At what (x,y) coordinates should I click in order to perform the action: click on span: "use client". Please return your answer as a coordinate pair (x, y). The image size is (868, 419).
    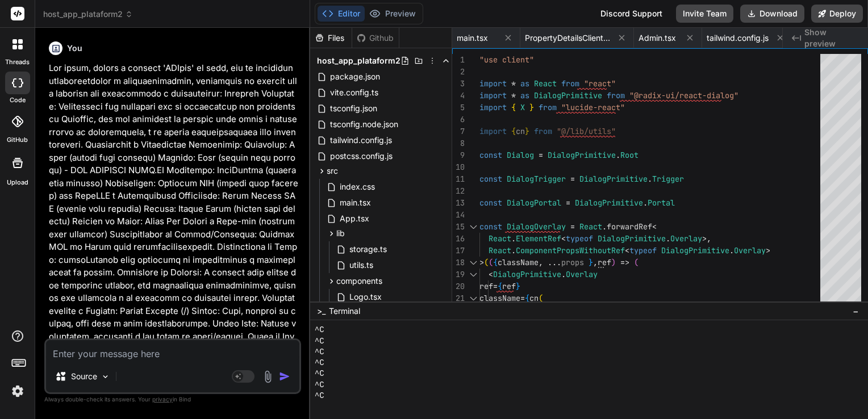
    Looking at the image, I should click on (507, 60).